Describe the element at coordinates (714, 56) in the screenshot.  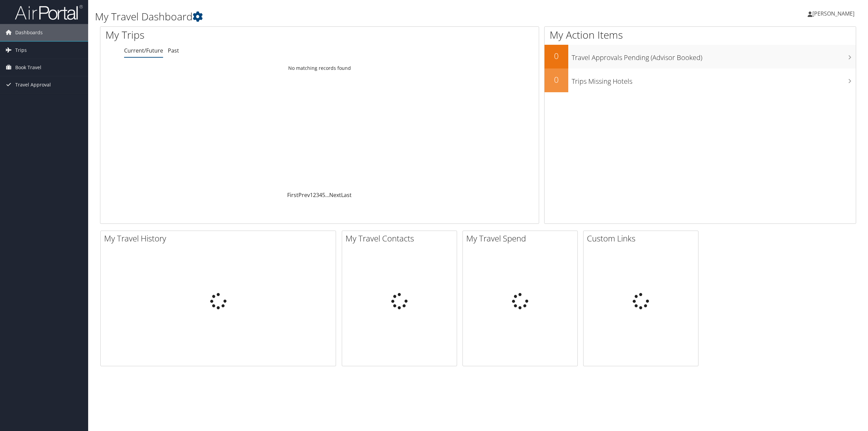
I see `h3: Travel Approvals Pending (Advisor Booked)` at that location.